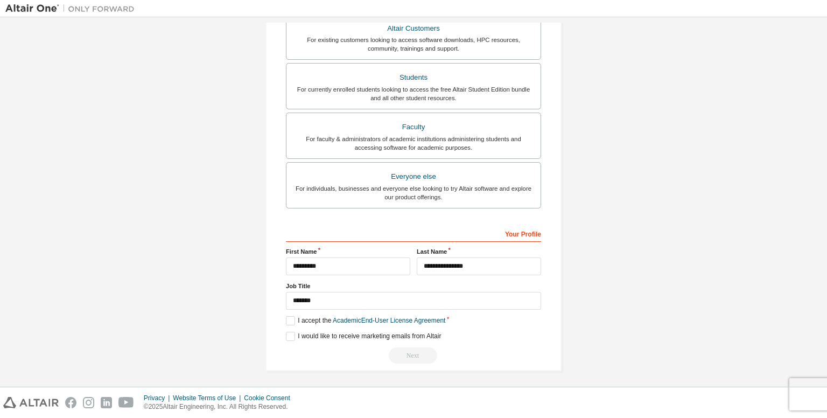  What do you see at coordinates (414, 143) in the screenshot?
I see `div: For faculty & administrators of academic institutions administering students and accessing softwa...` at bounding box center [414, 143].